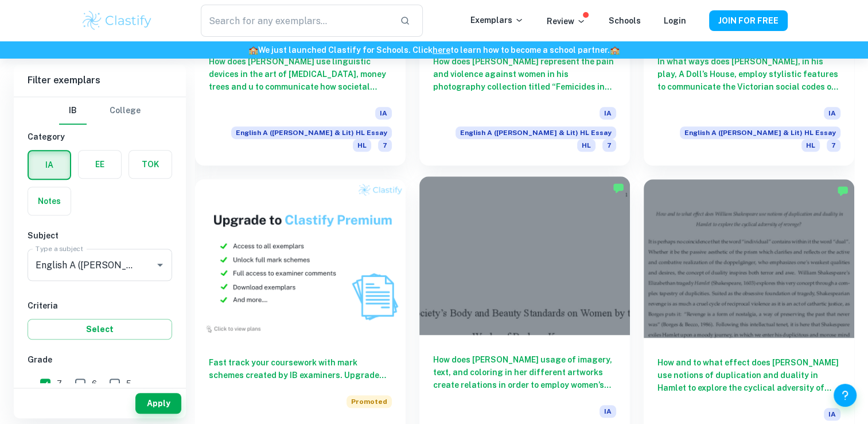 The image size is (868, 424). Describe the element at coordinates (117, 21) in the screenshot. I see `img: Clastify logo` at that location.